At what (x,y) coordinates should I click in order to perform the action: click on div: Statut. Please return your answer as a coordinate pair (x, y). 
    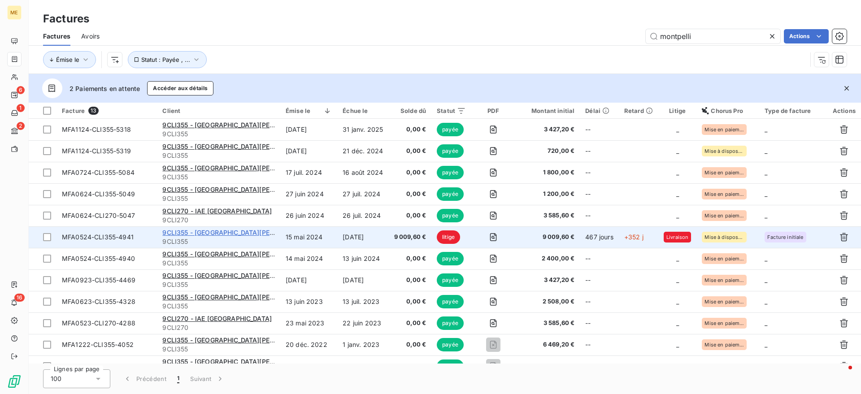
    Looking at the image, I should click on (451, 111).